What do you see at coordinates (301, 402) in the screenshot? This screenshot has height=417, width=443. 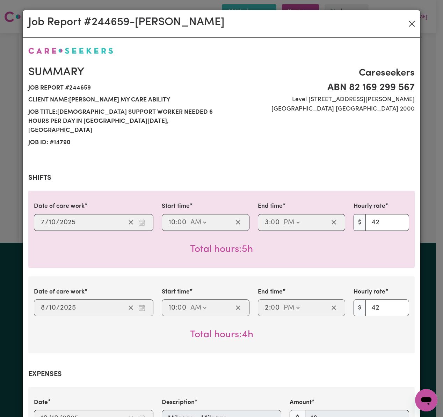 I see `label: Amount` at bounding box center [301, 402].